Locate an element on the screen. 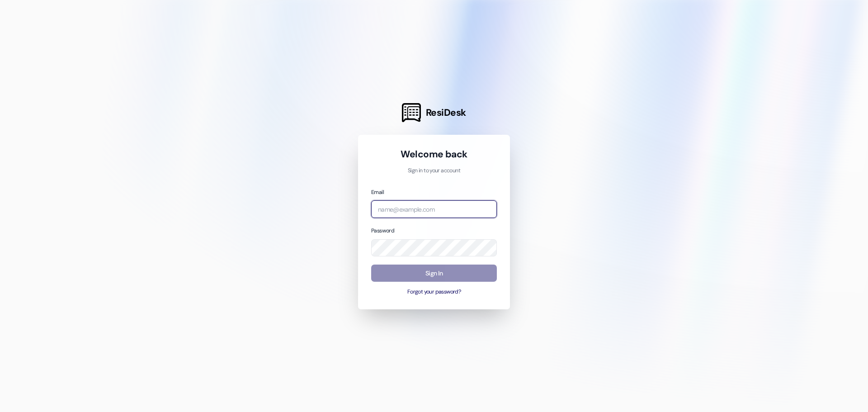 Image resolution: width=868 pixels, height=412 pixels. input: name@example.com is located at coordinates (434, 209).